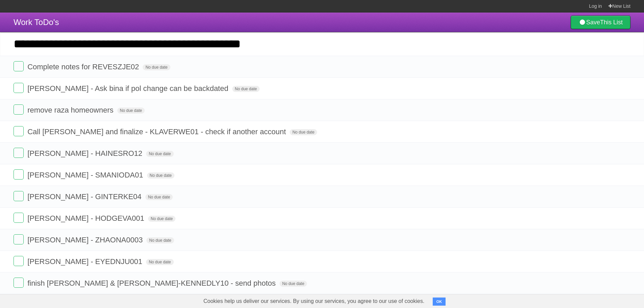 The height and width of the screenshot is (308, 644). Describe the element at coordinates (601, 23) in the screenshot. I see `a: SaveThis List` at that location.